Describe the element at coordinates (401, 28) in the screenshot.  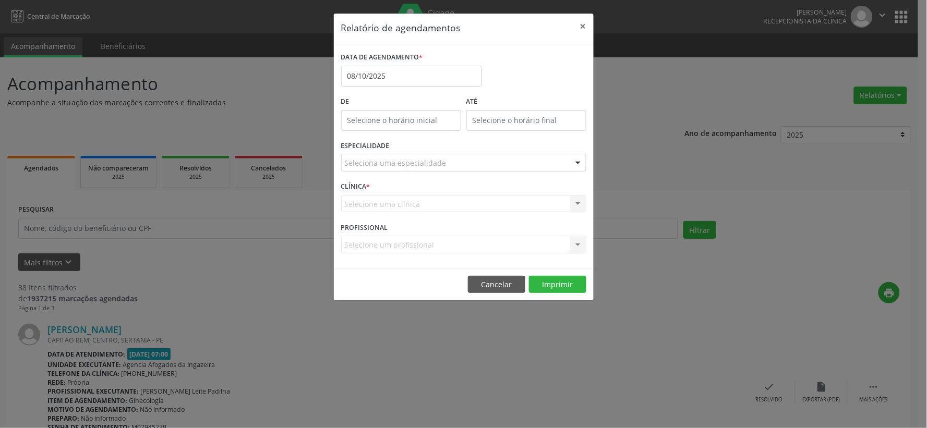
I see `h5: Relatório de agendamentos` at that location.